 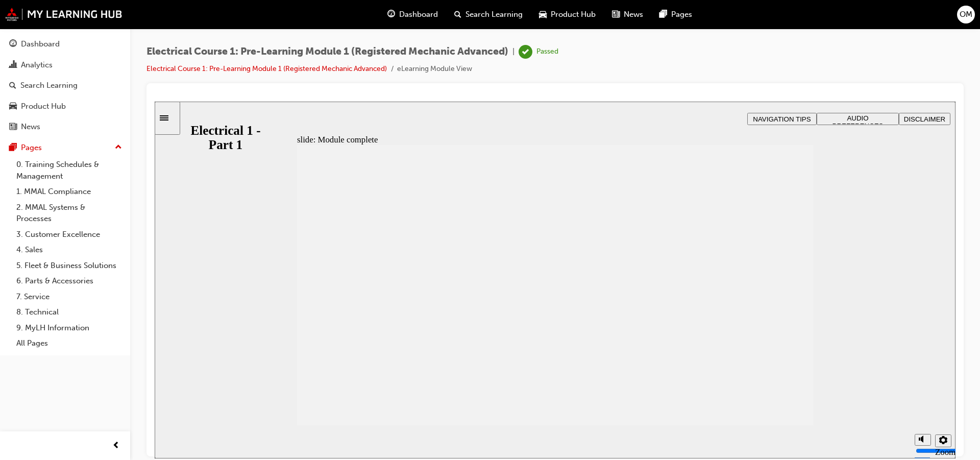 I want to click on a: 8. Technical, so click(x=69, y=312).